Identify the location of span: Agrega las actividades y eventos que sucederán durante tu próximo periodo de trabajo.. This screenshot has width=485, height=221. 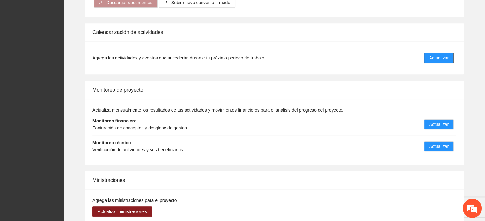
(179, 58).